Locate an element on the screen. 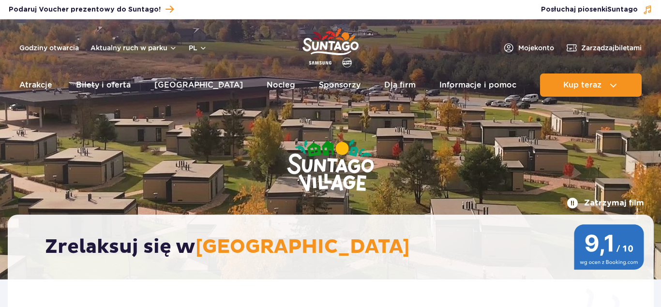  span: Moje konto is located at coordinates (536, 48).